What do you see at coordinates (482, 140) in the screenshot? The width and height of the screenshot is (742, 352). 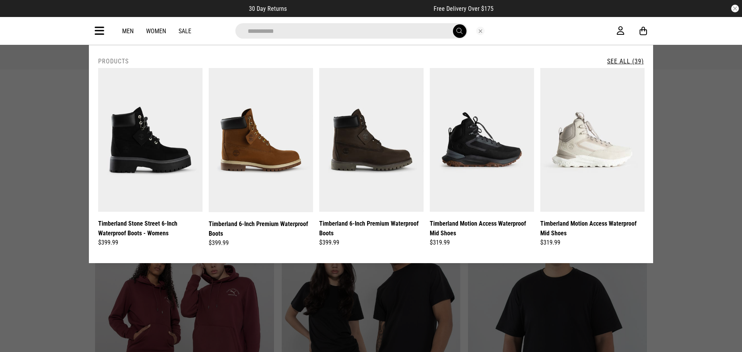 I see `img: Timberland Motion Access Waterproof Mid Shoes in Black` at bounding box center [482, 140].